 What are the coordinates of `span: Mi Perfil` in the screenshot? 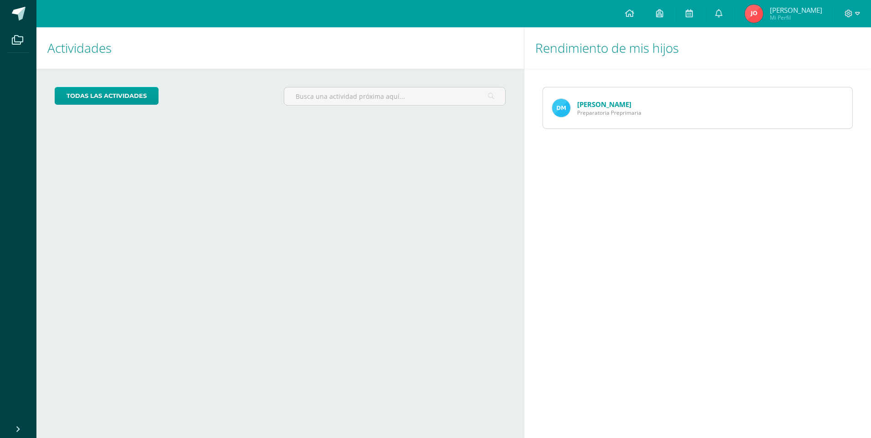 It's located at (796, 17).